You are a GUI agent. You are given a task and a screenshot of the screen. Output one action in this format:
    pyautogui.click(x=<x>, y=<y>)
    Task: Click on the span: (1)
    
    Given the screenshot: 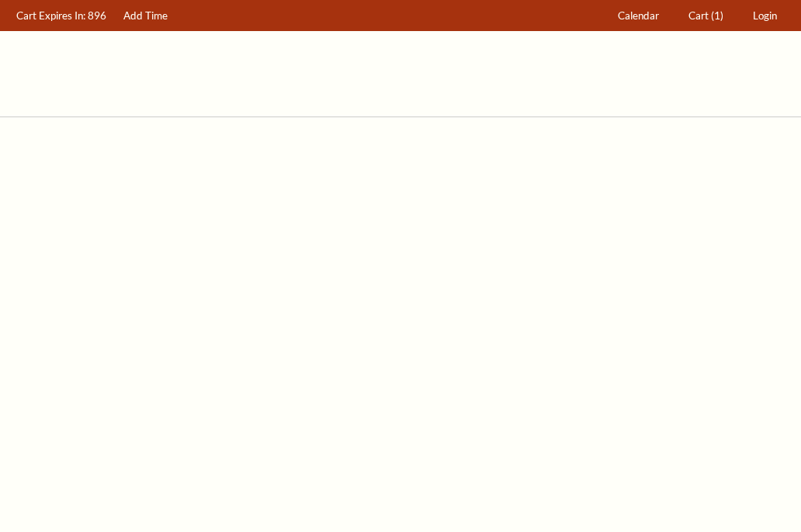 What is the action you would take?
    pyautogui.click(x=717, y=15)
    